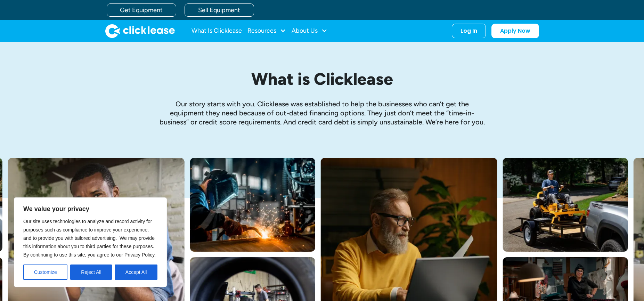  What do you see at coordinates (140, 31) in the screenshot?
I see `img: Clicklease logo` at bounding box center [140, 31].